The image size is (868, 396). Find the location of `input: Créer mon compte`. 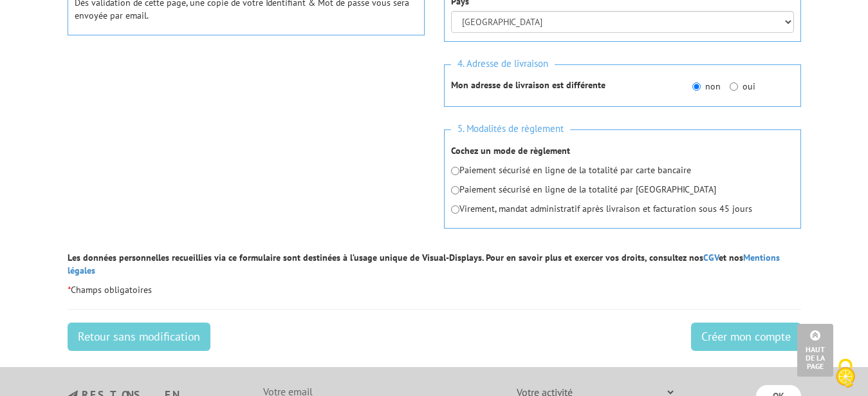

input: Créer mon compte is located at coordinates (745, 336).